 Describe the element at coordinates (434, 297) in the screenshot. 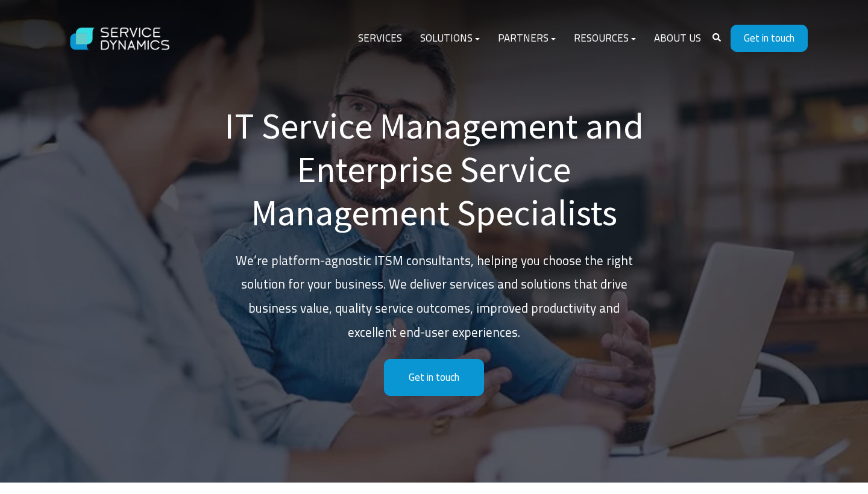

I see `p: We’re platform-agnostic ITSM consultants, helping you choose the right solution for your business...` at that location.